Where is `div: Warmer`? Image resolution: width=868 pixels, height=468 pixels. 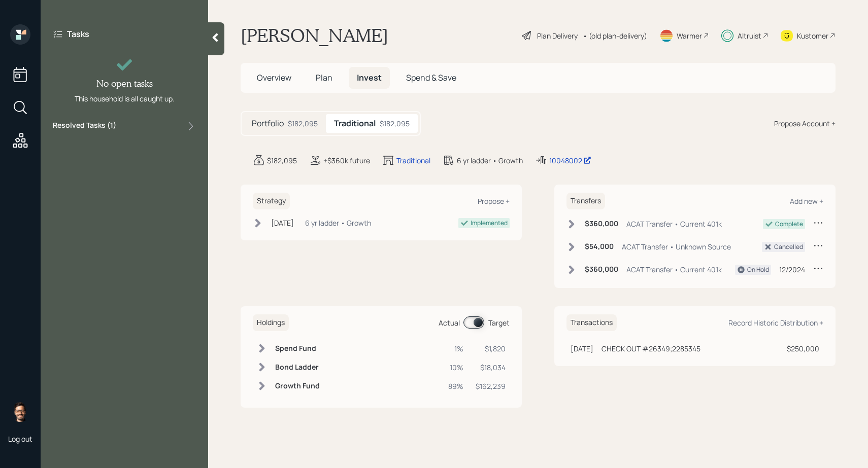 div: Warmer is located at coordinates (689, 35).